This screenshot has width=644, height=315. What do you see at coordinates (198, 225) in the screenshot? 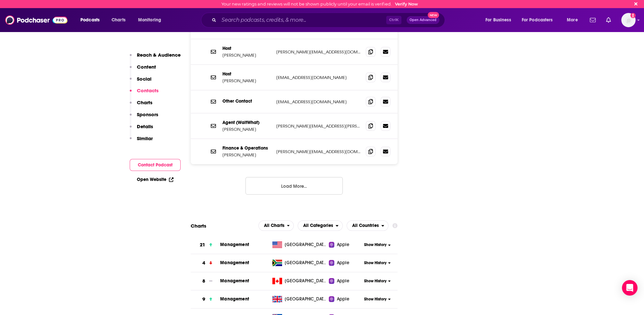
I see `h2: Charts` at bounding box center [198, 225].